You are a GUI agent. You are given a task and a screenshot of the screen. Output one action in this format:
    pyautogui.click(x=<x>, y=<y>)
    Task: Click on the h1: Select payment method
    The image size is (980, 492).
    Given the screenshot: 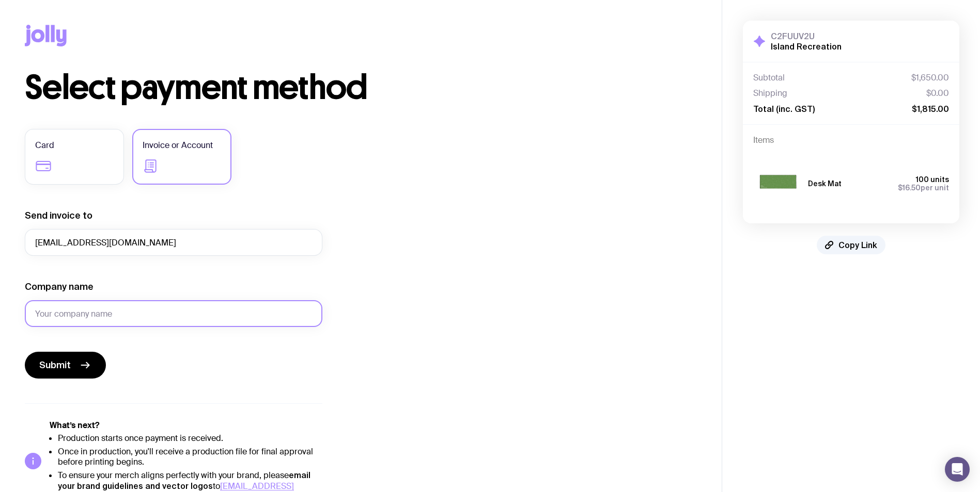 What is the action you would take?
    pyautogui.click(x=361, y=88)
    